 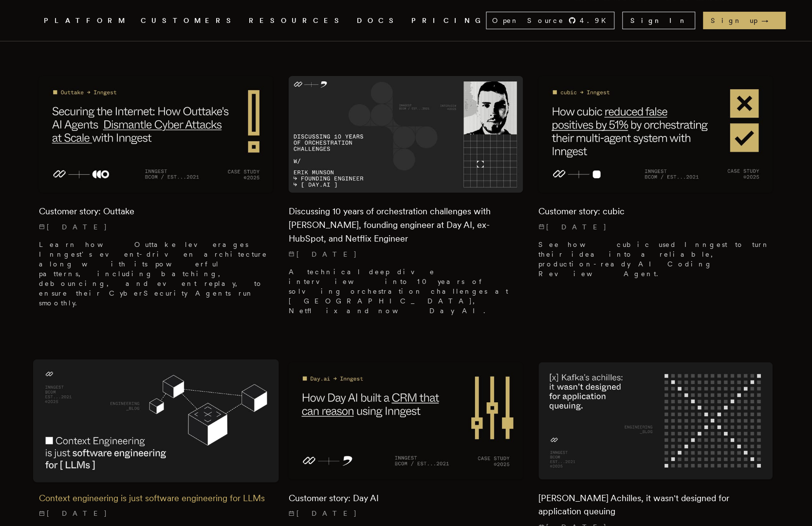 What do you see at coordinates (405, 498) in the screenshot?
I see `h2: Customer story: Day AI` at bounding box center [405, 498].